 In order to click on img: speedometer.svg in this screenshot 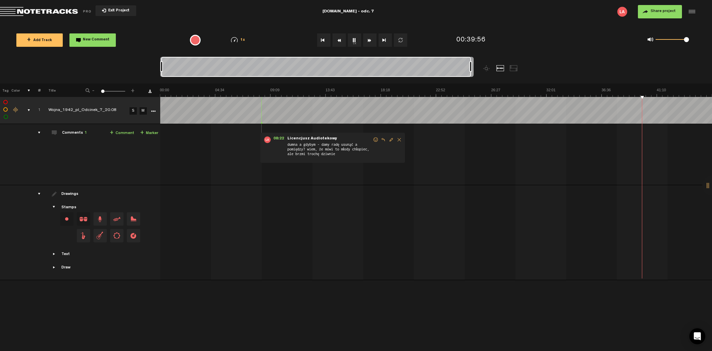, I will do `click(234, 40)`.